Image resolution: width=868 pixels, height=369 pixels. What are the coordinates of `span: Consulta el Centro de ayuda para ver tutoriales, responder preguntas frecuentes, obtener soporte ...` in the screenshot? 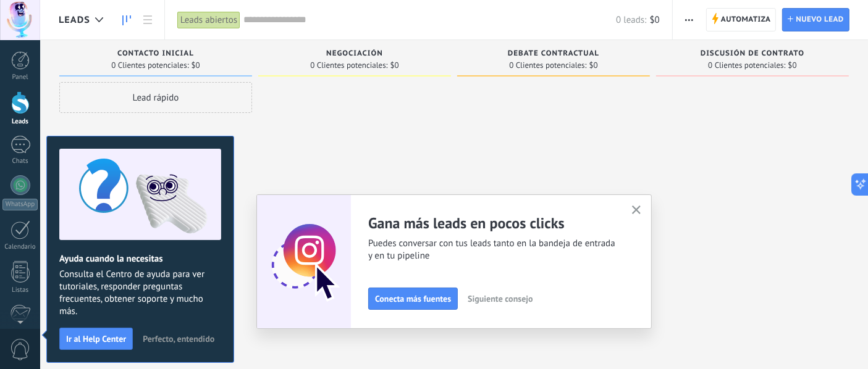 It's located at (140, 294).